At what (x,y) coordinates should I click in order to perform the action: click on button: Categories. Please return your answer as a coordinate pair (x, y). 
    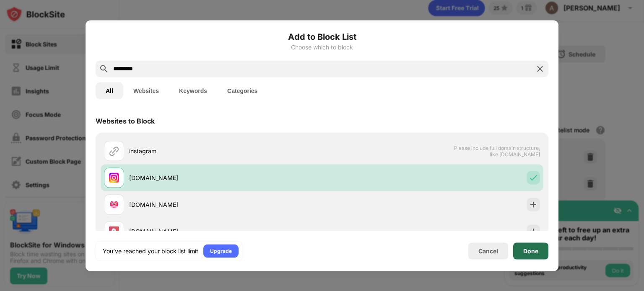
    Looking at the image, I should click on (242, 90).